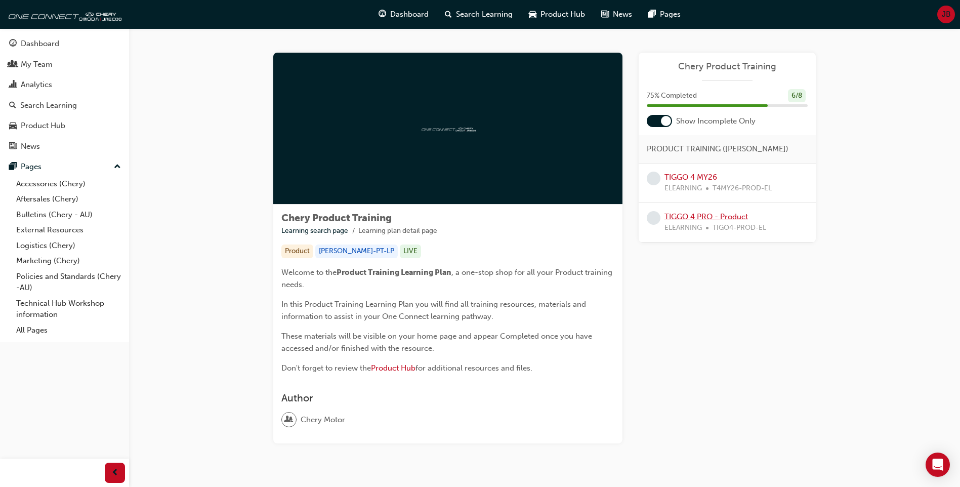 This screenshot has width=960, height=487. What do you see at coordinates (68, 309) in the screenshot?
I see `a: Technical Hub Workshop information` at bounding box center [68, 309].